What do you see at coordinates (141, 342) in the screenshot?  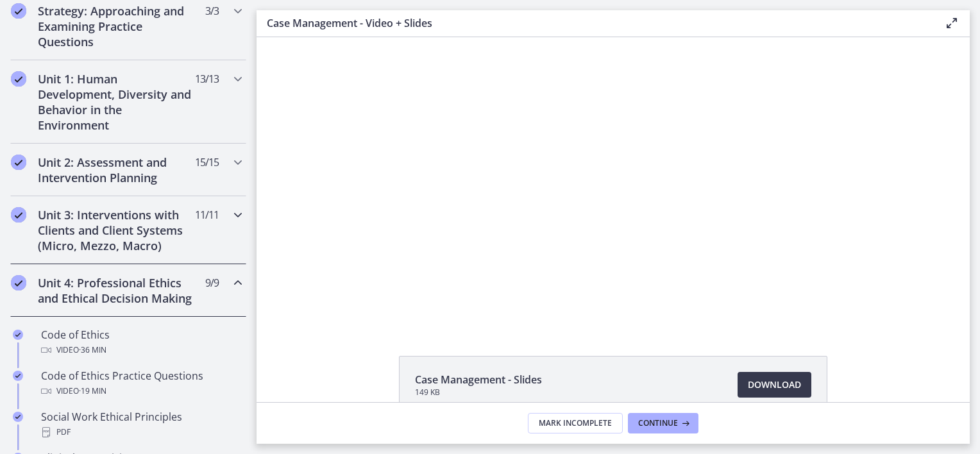 I see `div: Code of Ethics` at bounding box center [141, 342].